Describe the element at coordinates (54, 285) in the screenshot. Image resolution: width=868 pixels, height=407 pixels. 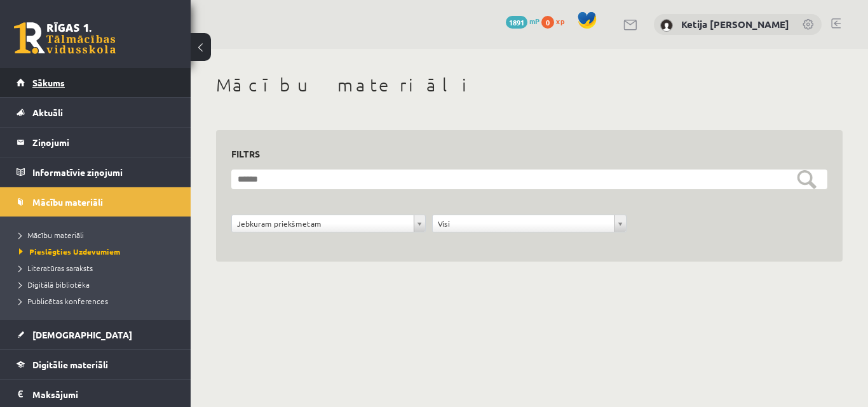
I see `span: Digitālā bibliotēka` at that location.